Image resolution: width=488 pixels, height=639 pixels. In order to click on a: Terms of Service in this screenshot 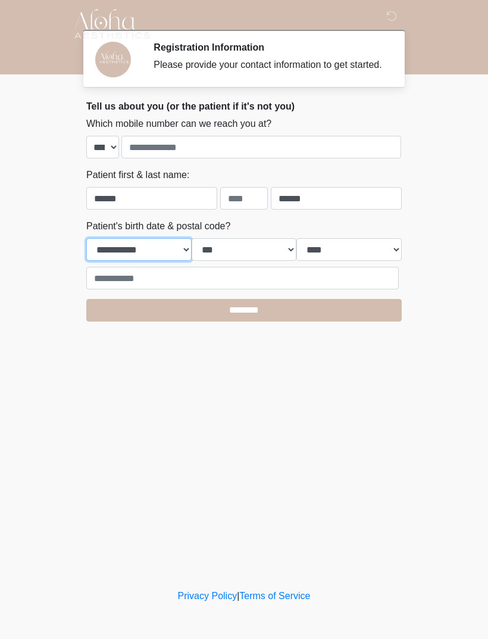, I will do `click(274, 595)`.